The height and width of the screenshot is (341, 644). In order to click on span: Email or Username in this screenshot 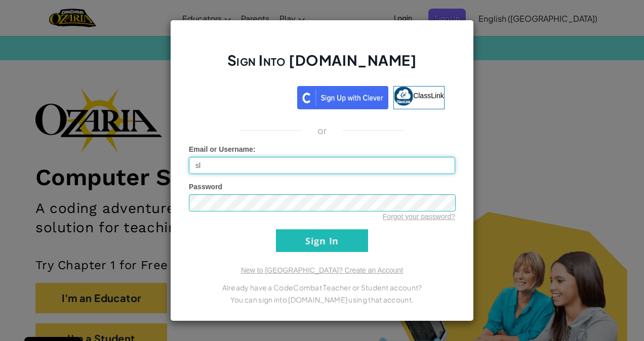, I will do `click(220, 149)`.